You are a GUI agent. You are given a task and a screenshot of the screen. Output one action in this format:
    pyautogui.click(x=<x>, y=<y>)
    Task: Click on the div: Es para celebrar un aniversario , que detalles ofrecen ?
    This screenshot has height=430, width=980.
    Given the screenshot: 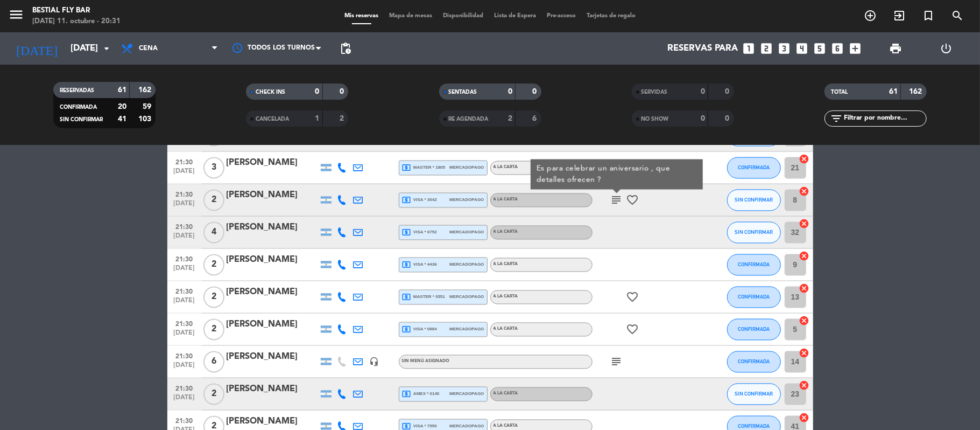 What is the action you would take?
    pyautogui.click(x=617, y=175)
    